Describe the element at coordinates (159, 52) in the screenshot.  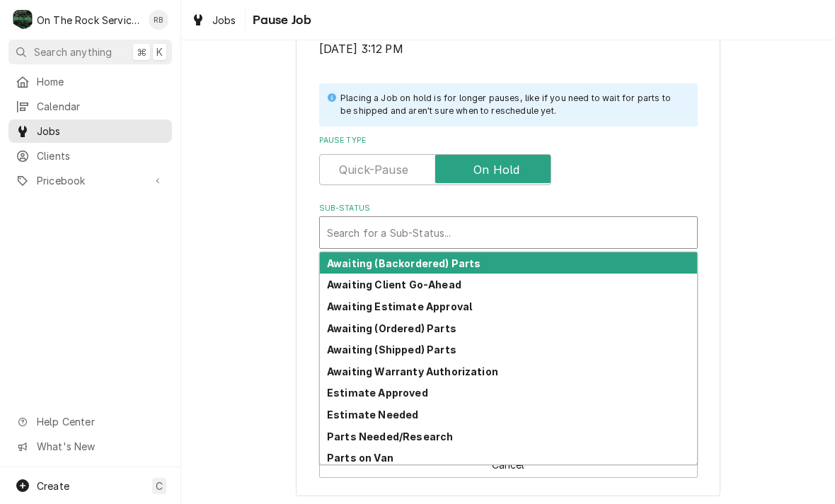
I see `span: K` at that location.